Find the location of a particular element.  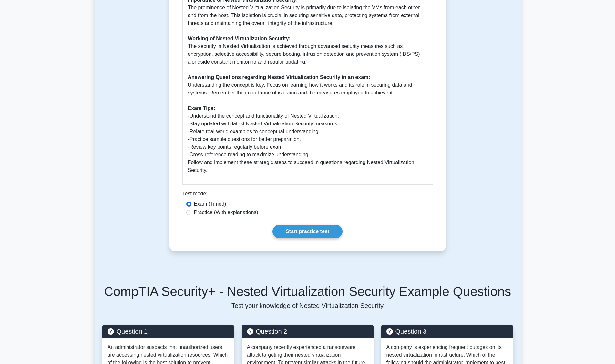

b: Working of Nested Virtualization Security: is located at coordinates (239, 38).